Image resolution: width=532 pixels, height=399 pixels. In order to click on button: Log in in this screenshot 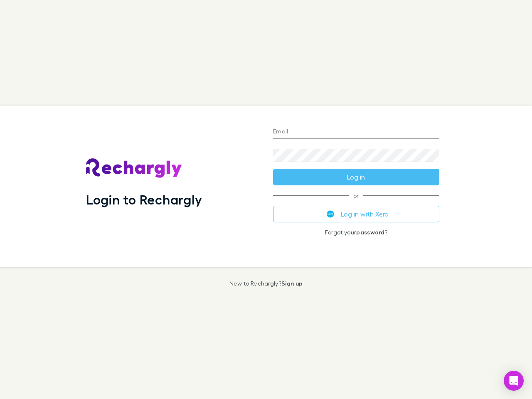, I will do `click(356, 177)`.